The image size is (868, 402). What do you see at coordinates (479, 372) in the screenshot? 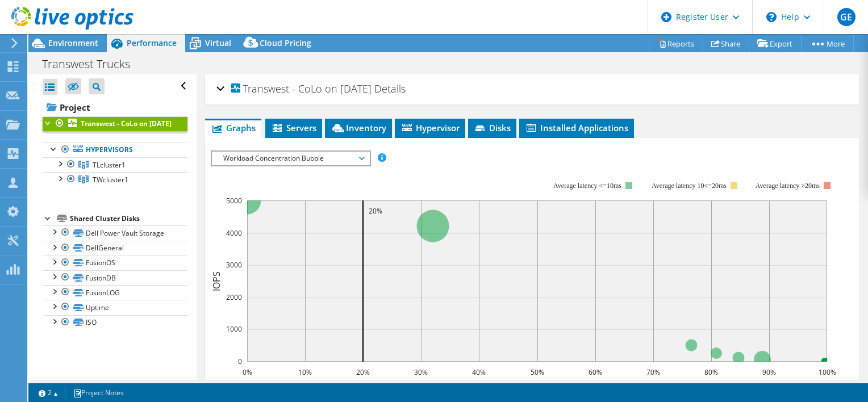
I see `text: 40%` at bounding box center [479, 372].